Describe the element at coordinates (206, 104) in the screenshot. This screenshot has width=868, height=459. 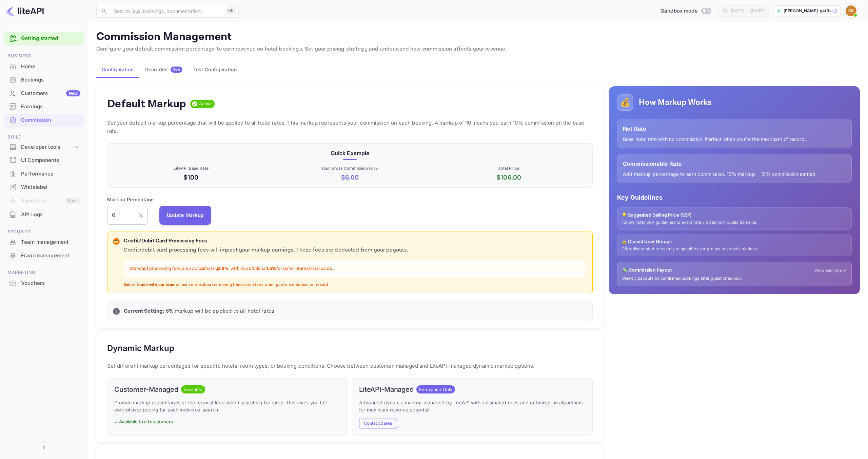
I see `span: Active` at that location.